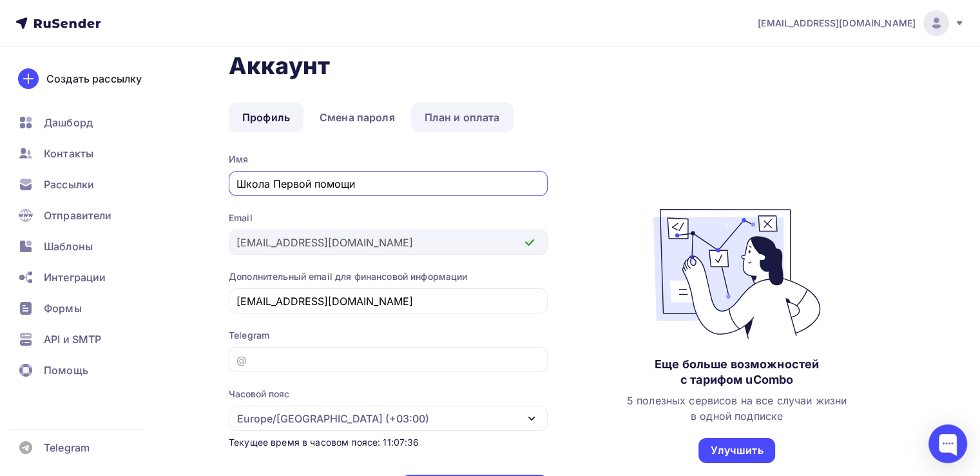  What do you see at coordinates (87, 185) in the screenshot?
I see `a: Рассылки` at bounding box center [87, 185].